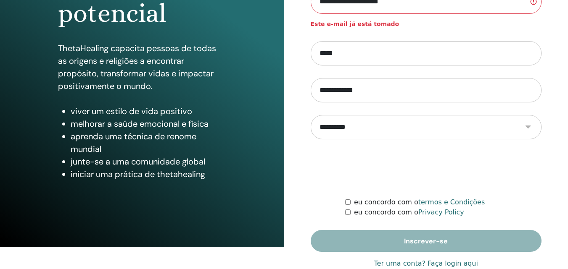 The height and width of the screenshot is (269, 568). What do you see at coordinates (426, 264) in the screenshot?
I see `a: Ter uma conta? Faça login aqui` at bounding box center [426, 264].